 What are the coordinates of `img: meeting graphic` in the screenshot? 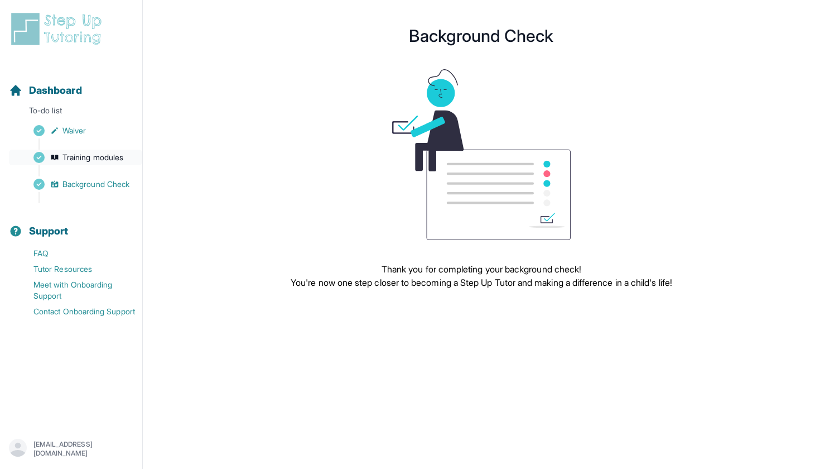 It's located at (481, 155).